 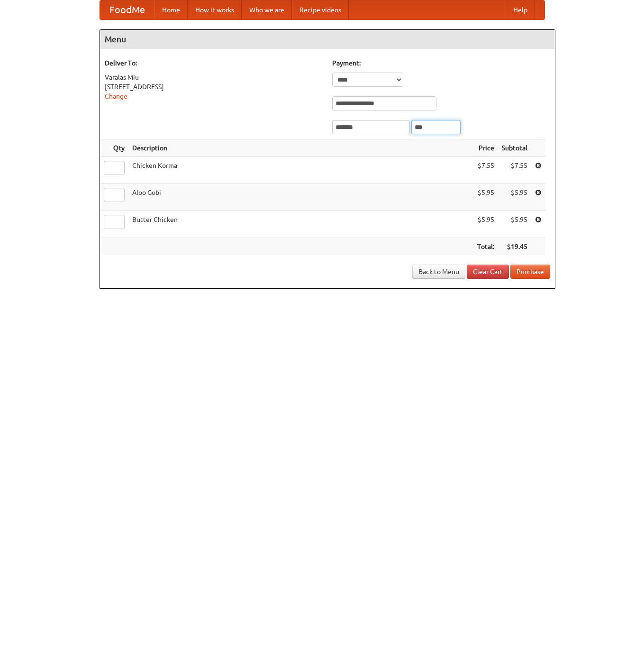 What do you see at coordinates (521, 10) in the screenshot?
I see `a: Help` at bounding box center [521, 10].